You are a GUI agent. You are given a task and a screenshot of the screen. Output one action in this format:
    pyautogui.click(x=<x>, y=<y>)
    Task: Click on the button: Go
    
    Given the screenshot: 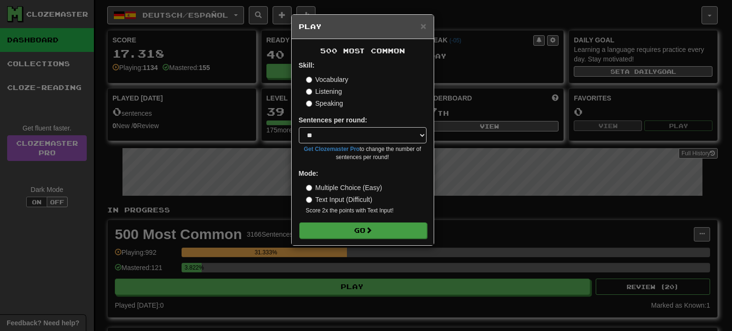 What is the action you would take?
    pyautogui.click(x=363, y=231)
    